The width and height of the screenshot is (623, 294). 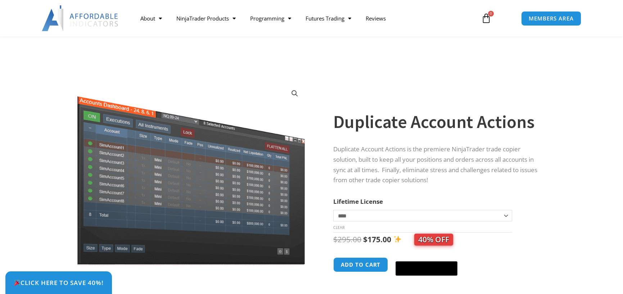 I want to click on a: 🎉Click Here to save 40%!, so click(x=59, y=283).